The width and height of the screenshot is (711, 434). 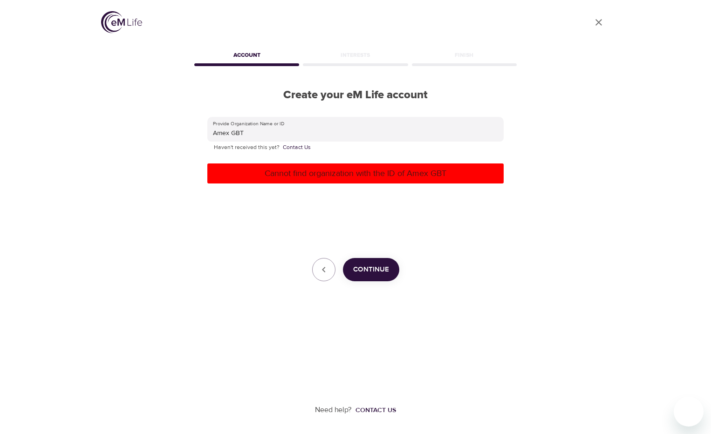 I want to click on span: Continue, so click(x=371, y=270).